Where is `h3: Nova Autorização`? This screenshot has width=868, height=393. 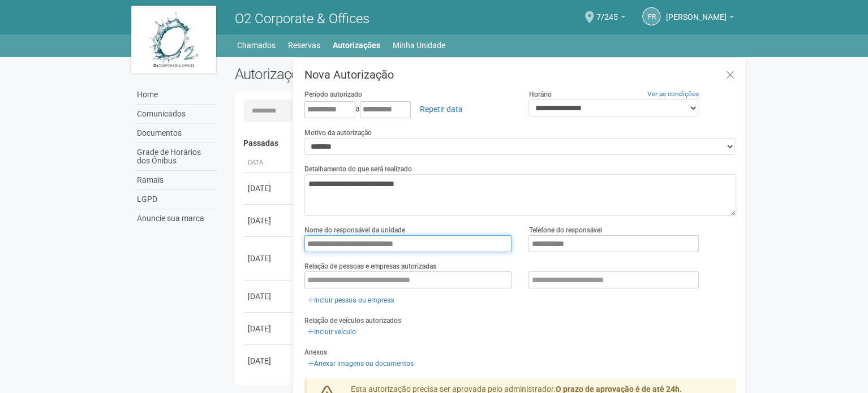
h3: Nova Autorização is located at coordinates (520, 75).